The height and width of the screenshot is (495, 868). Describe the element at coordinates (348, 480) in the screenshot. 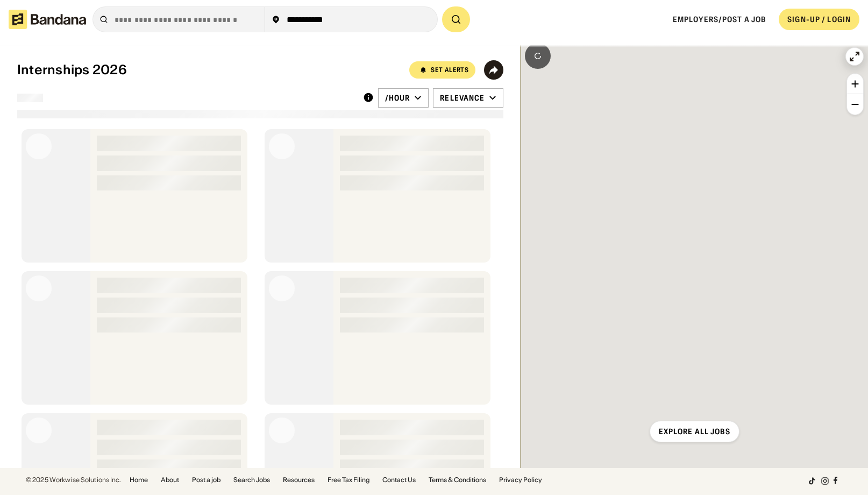

I see `a: Free Tax Filing` at that location.